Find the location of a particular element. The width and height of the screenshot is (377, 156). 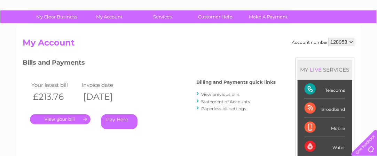

a: Pay Here is located at coordinates (119, 122).